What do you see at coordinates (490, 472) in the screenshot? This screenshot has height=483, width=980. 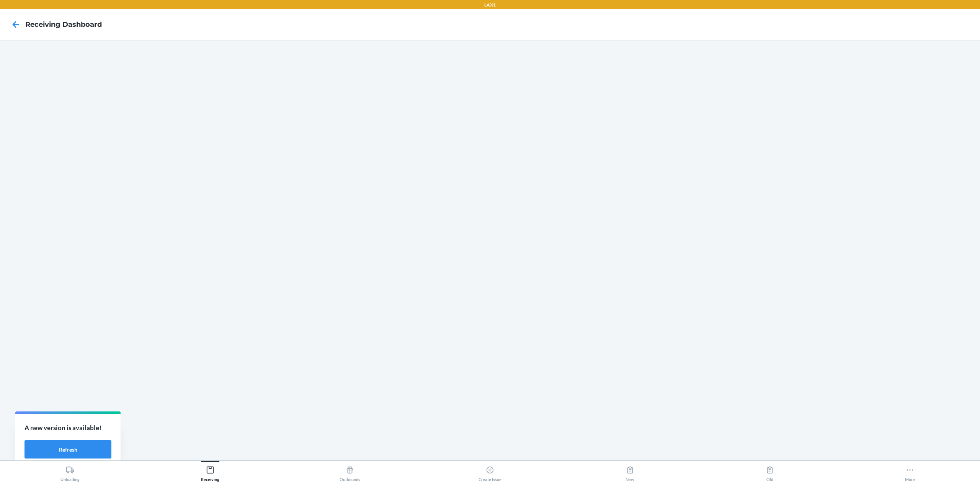 I see `div: Create Issue` at bounding box center [490, 472].